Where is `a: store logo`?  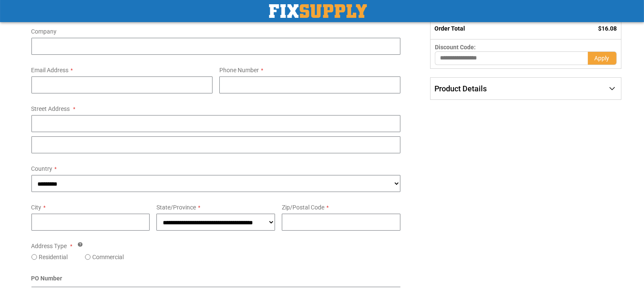 a: store logo is located at coordinates (318, 11).